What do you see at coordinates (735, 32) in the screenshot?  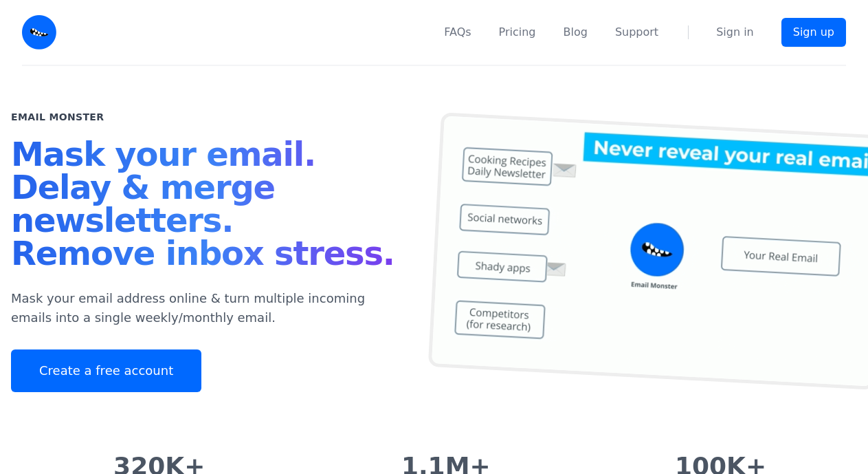 I see `a: Sign in` at bounding box center [735, 32].